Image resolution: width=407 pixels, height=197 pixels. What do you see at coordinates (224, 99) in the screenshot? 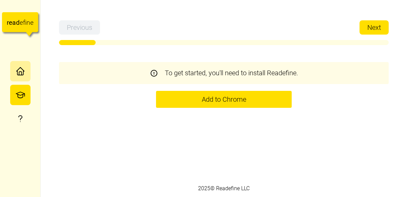
I see `a: Add to Chrome` at bounding box center [224, 99].